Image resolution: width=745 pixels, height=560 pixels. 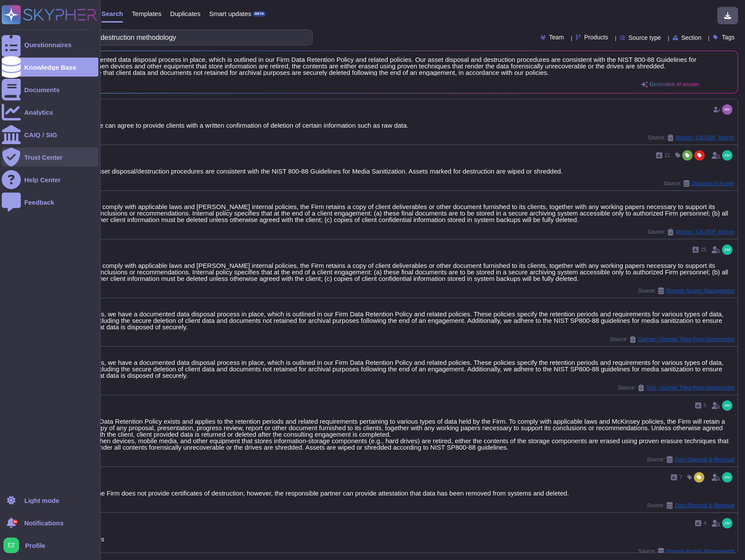 I want to click on span: Profile, so click(x=35, y=545).